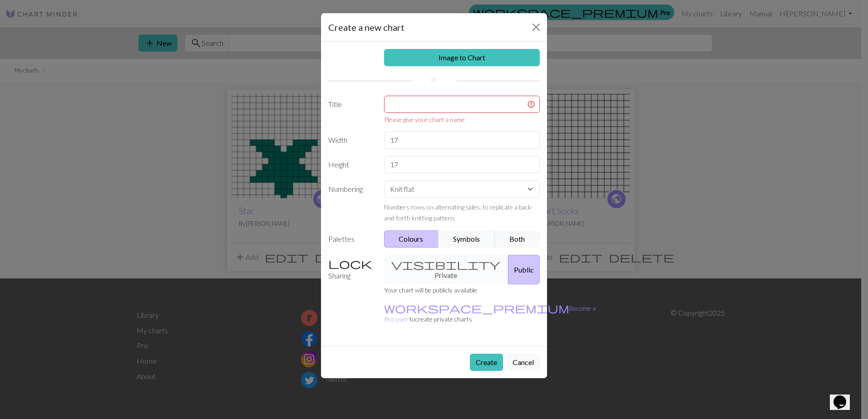 This screenshot has height=419, width=868. I want to click on label: Palettes, so click(351, 239).